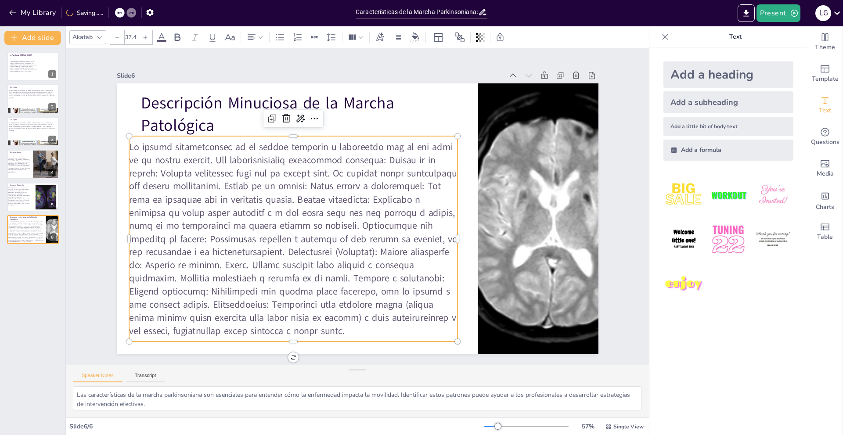  Describe the element at coordinates (729, 150) in the screenshot. I see `div: Add a formula` at that location.